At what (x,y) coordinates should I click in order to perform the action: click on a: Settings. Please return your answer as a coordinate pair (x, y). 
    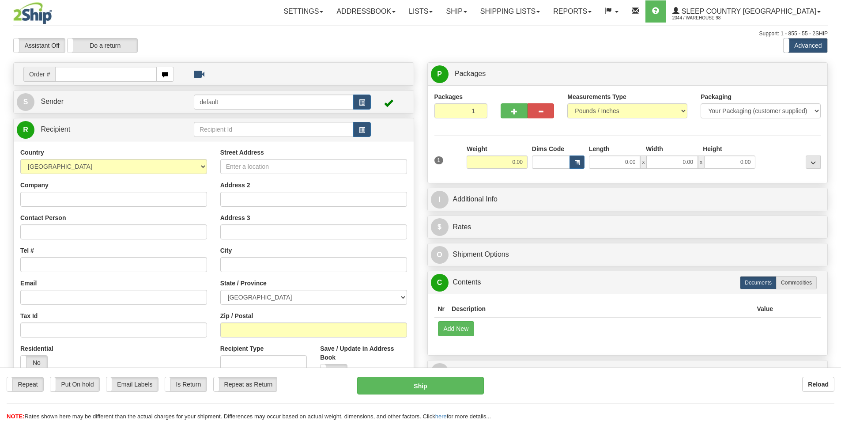
    Looking at the image, I should click on (303, 11).